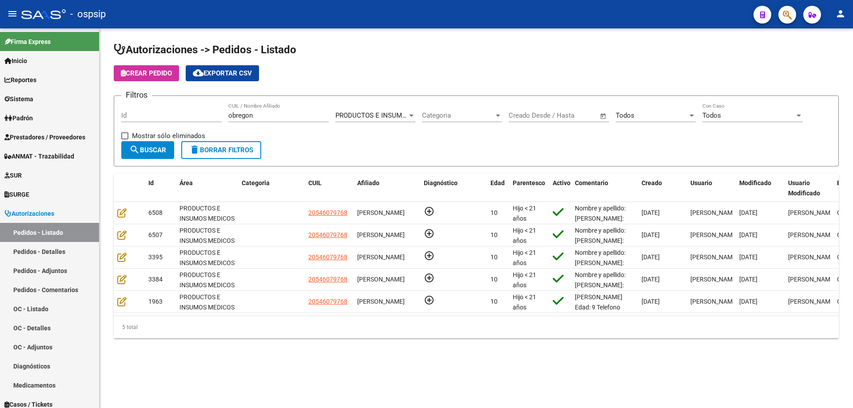  What do you see at coordinates (148, 150) in the screenshot?
I see `span: Buscar` at bounding box center [148, 150].